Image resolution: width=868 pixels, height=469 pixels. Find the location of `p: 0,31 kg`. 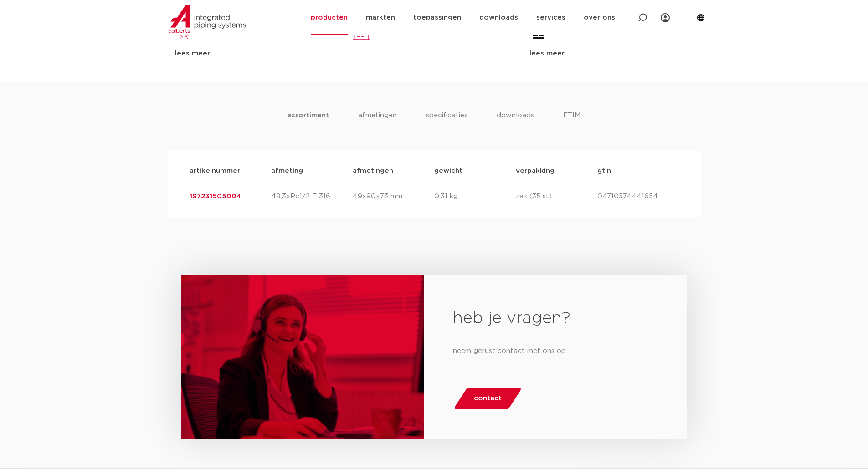

p: 0,31 kg is located at coordinates (475, 196).